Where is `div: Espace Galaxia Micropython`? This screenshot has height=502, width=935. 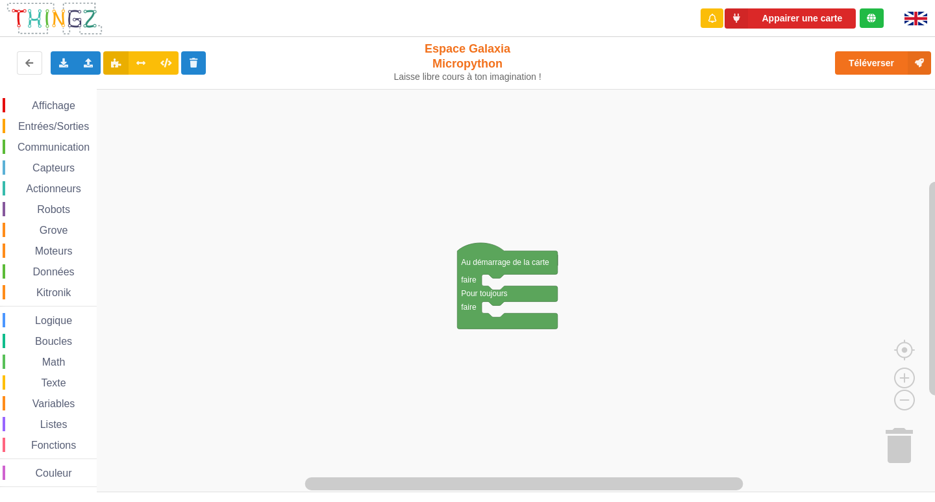 div: Espace Galaxia Micropython is located at coordinates (468, 62).